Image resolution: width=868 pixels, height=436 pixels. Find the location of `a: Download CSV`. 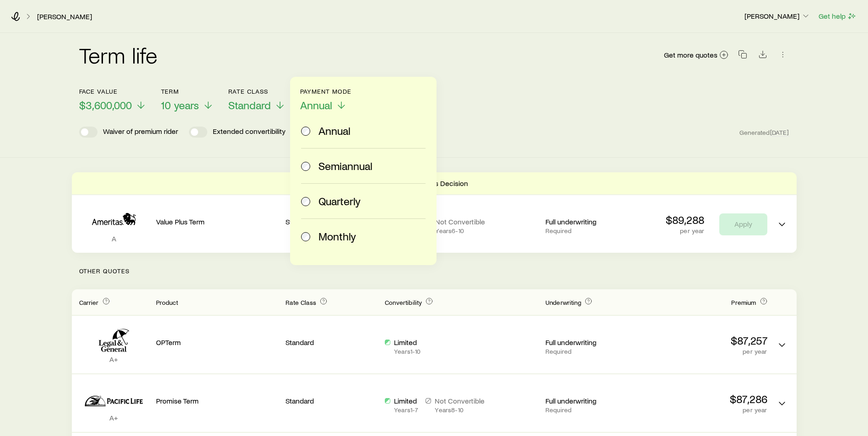

a: Download CSV is located at coordinates (763, 56).